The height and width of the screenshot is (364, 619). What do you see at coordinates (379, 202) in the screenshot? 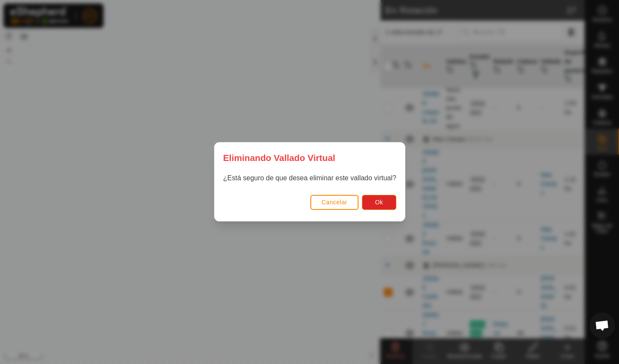
I see `button: Ok` at bounding box center [379, 202].